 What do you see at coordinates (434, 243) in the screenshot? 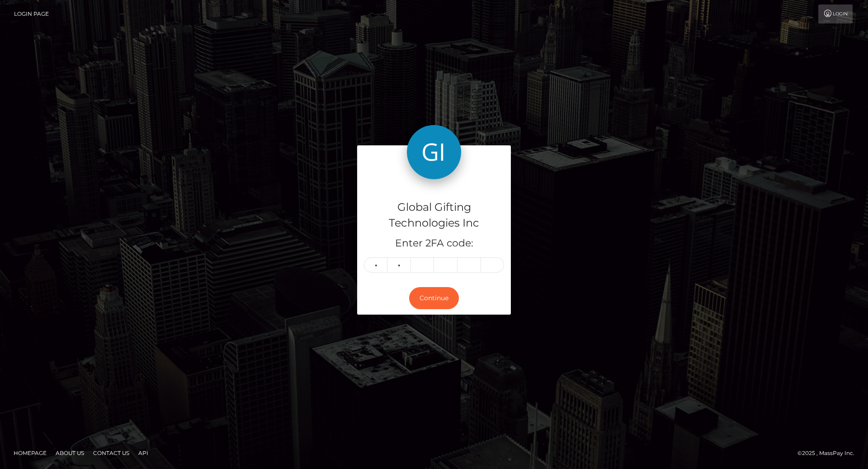
I see `h5: Enter 2FA code:` at bounding box center [434, 243].